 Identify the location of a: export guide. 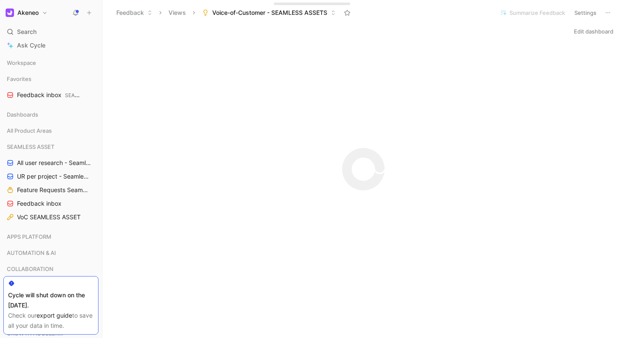
(54, 316).